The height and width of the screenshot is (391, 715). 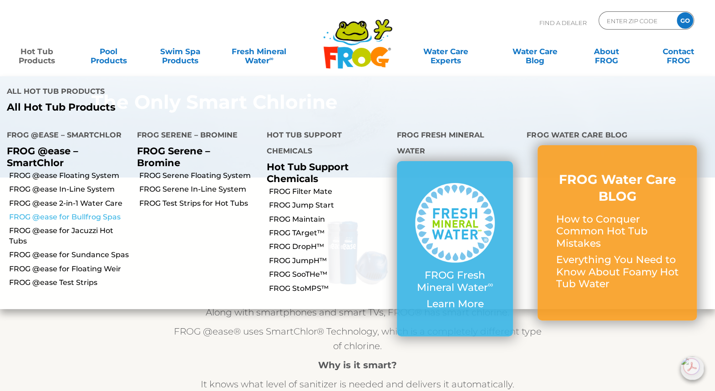 What do you see at coordinates (618, 188) in the screenshot?
I see `h3: FROG Water Care BLOG` at bounding box center [618, 188].